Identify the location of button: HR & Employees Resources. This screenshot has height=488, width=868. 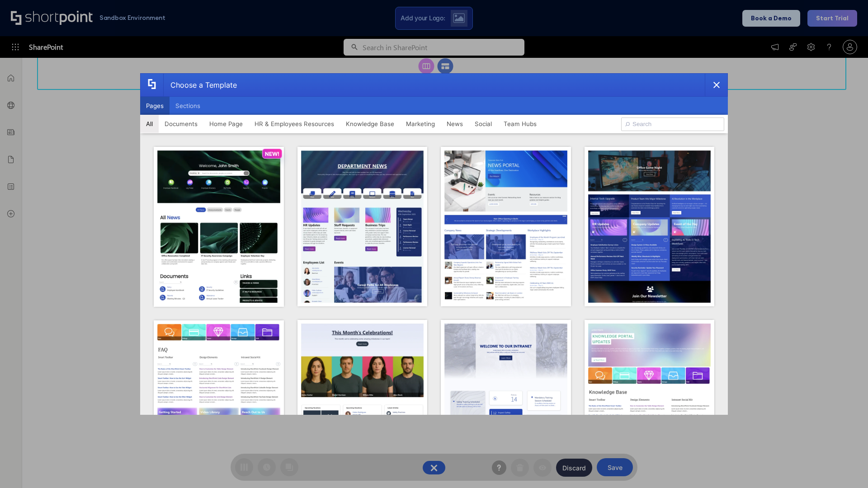
(294, 124).